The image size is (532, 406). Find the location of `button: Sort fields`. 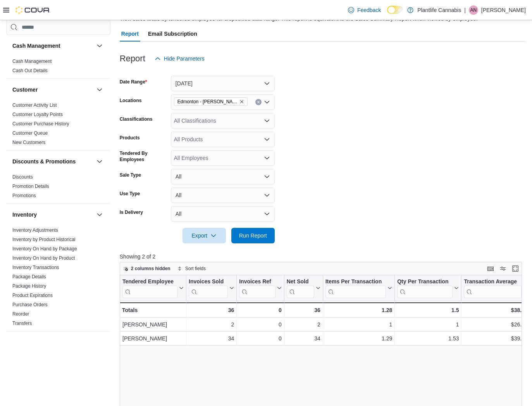

button: Sort fields is located at coordinates (191, 269).